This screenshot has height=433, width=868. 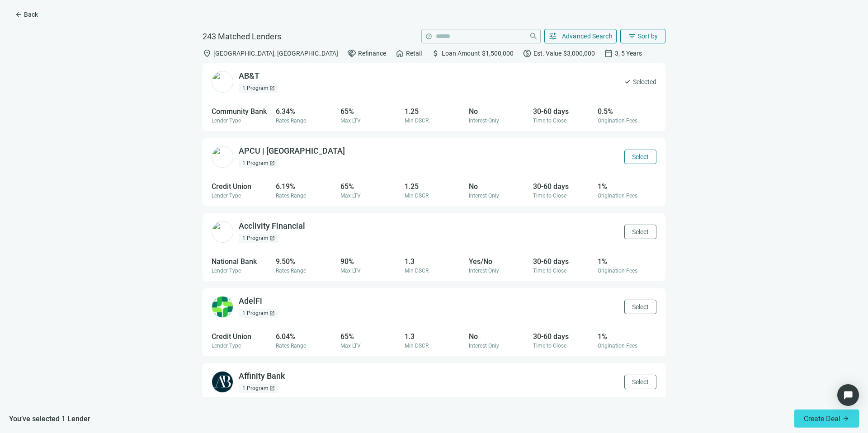 What do you see at coordinates (558, 53) in the screenshot?
I see `div: Est. Value` at bounding box center [558, 53].